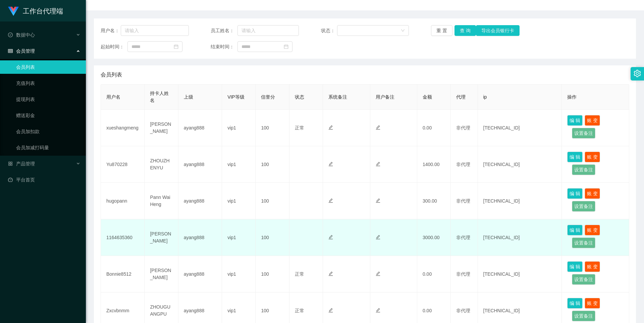 The height and width of the screenshot is (323, 644). What do you see at coordinates (22, 163) in the screenshot?
I see `span: 产品管理` at bounding box center [22, 163].